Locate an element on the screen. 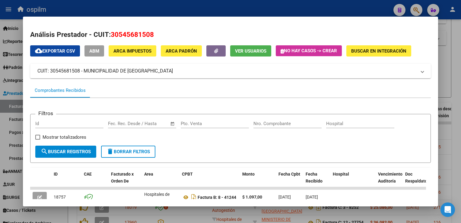 The width and height of the screenshot is (461, 223). span: Buscar en Integración is located at coordinates (379, 51).